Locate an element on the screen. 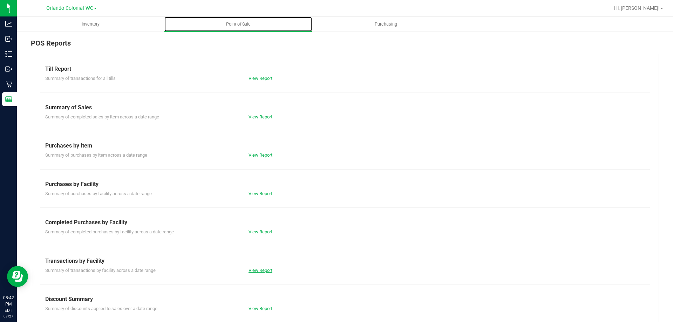 The image size is (673, 322). a: Point of Sale is located at coordinates (238, 24).